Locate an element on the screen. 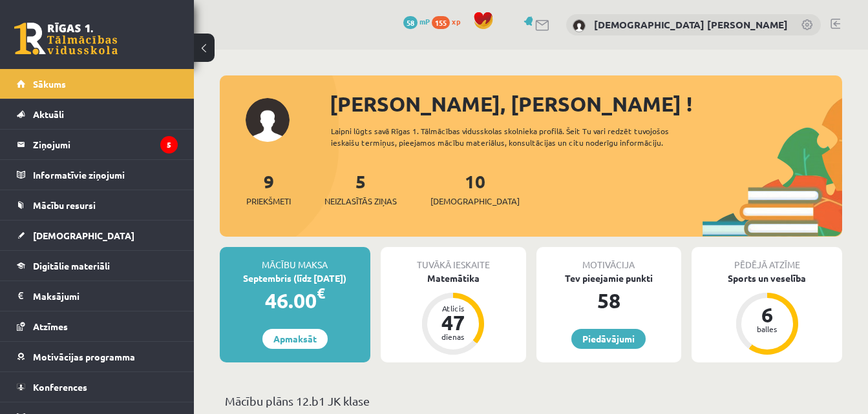 This screenshot has height=414, width=868. span: Motivācijas programma is located at coordinates (84, 357).